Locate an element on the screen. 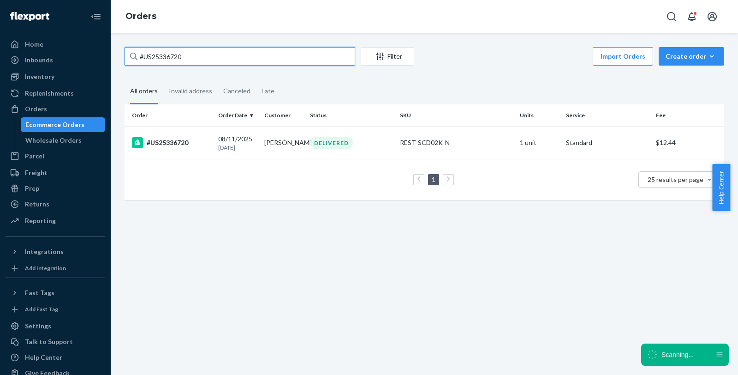  a: Settings is located at coordinates (55, 326).